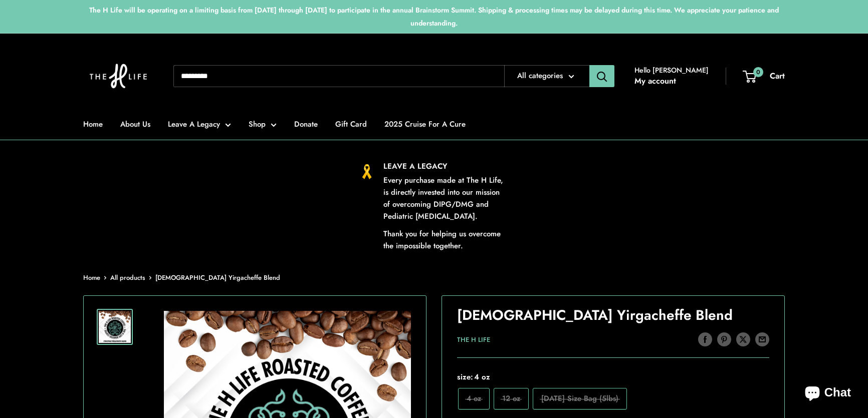  What do you see at coordinates (743, 339) in the screenshot?
I see `a: Tweet on Twitter` at bounding box center [743, 339].